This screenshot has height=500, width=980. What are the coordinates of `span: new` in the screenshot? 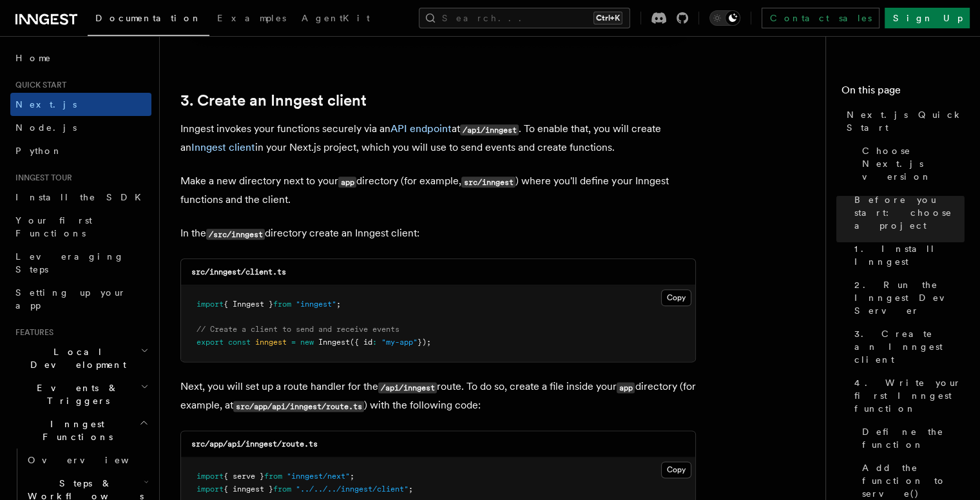 It's located at (307, 342).